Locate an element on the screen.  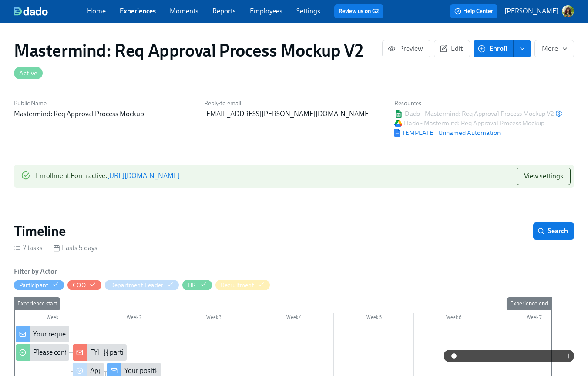
button: View settings is located at coordinates (544, 176).